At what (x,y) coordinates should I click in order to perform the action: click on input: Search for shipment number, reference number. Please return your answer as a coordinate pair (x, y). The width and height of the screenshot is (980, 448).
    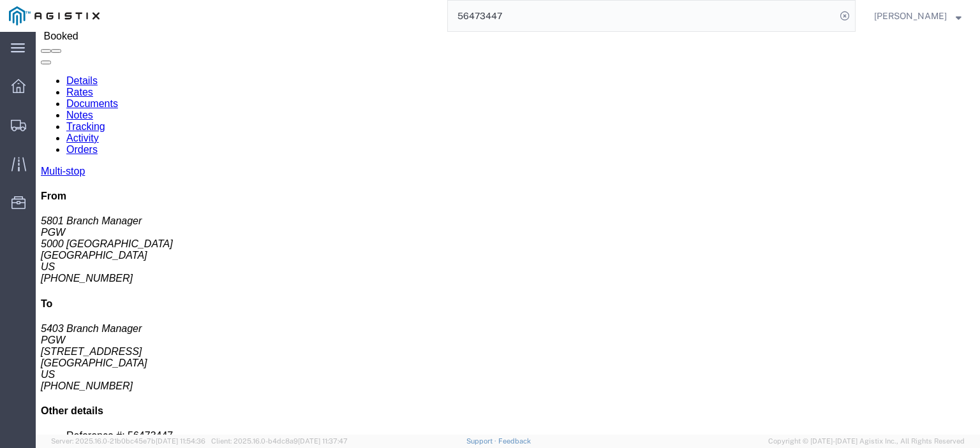
    Looking at the image, I should click on (642, 16).